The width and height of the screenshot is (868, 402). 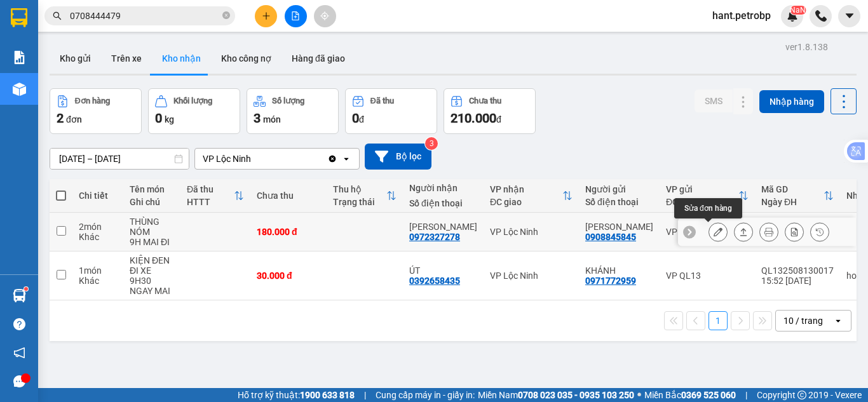 What do you see at coordinates (292, 111) in the screenshot?
I see `button: Số lượng3món` at bounding box center [292, 111].